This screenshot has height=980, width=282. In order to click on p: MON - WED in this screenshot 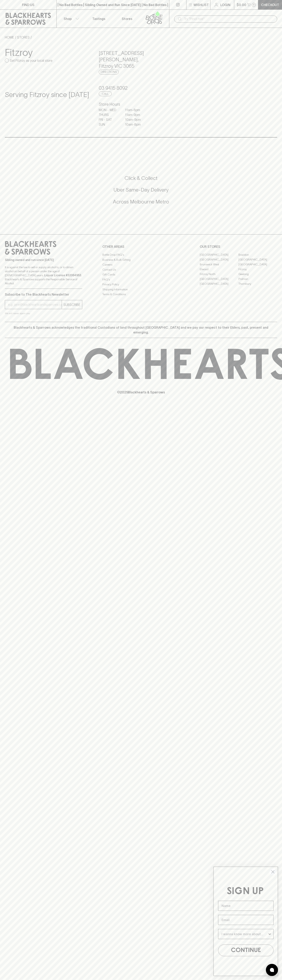, I will do `click(109, 110)`.